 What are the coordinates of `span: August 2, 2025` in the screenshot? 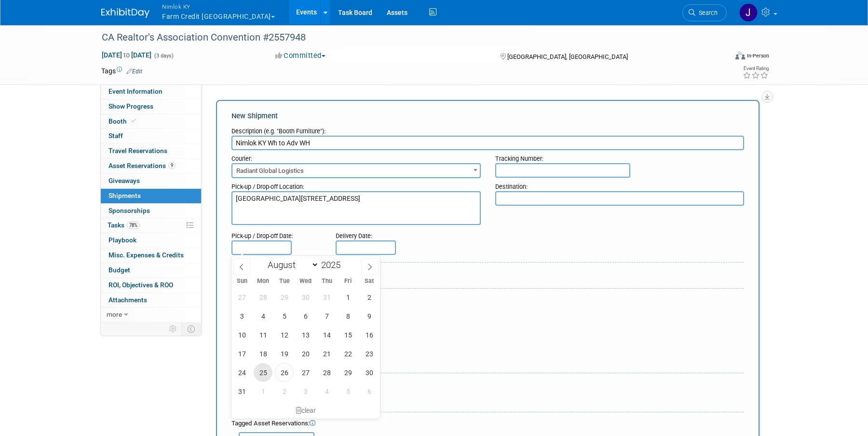 It's located at (369, 297).